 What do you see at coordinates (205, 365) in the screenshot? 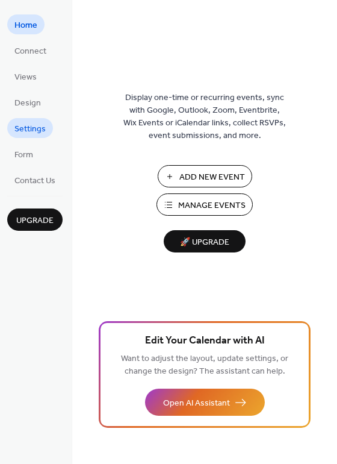
I see `span: Want to adjust the layout, update settings, or change the design? The assistant can help.` at bounding box center [205, 365].